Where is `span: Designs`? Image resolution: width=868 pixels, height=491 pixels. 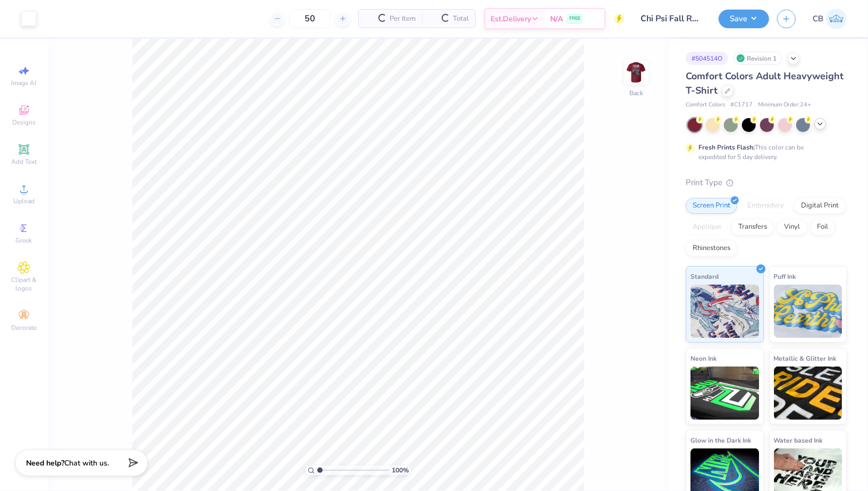 span: Designs is located at coordinates (24, 122).